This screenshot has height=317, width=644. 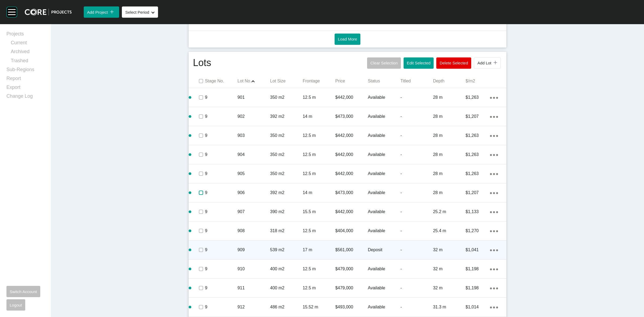 I want to click on p: 390 m2, so click(x=286, y=212).